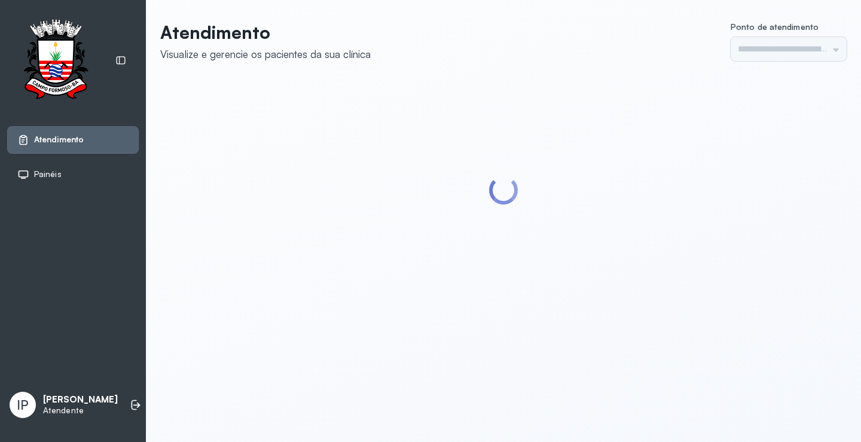  Describe the element at coordinates (56, 60) in the screenshot. I see `img: Logotipo do estabelecimento` at that location.